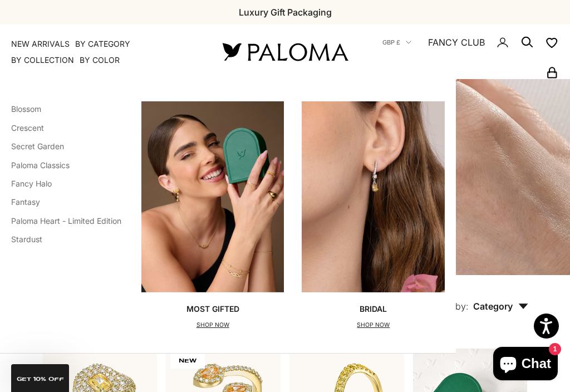 The width and height of the screenshot is (570, 392). What do you see at coordinates (67, 220) in the screenshot?
I see `a: Paloma Heart - Limited Edition` at bounding box center [67, 220].